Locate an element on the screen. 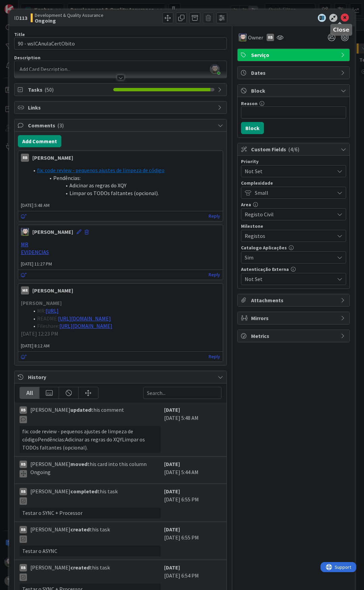 This screenshot has height=590, width=364. div: All is located at coordinates (29, 393).